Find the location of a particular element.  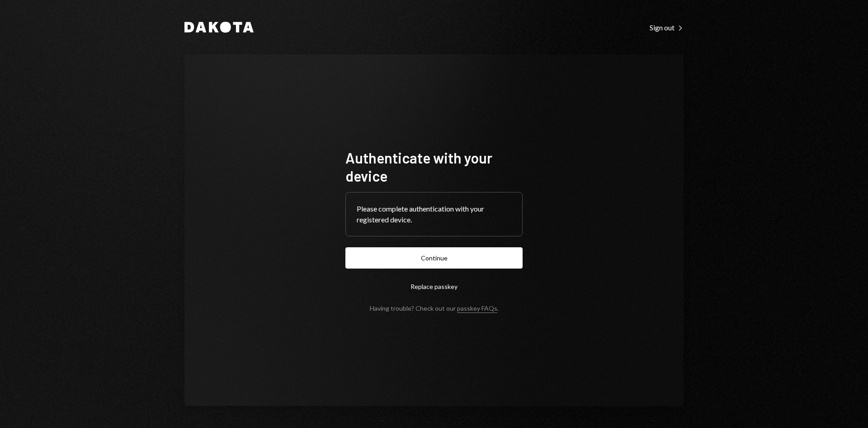

div: Please complete authentication with your registered device. is located at coordinates (434, 214).